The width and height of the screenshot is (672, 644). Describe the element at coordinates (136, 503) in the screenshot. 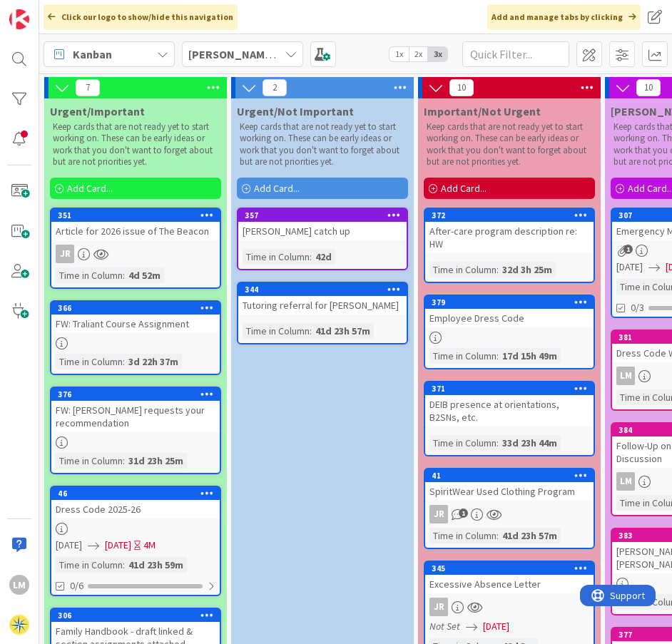

I see `div: 46Dress Code 2025-26` at that location.